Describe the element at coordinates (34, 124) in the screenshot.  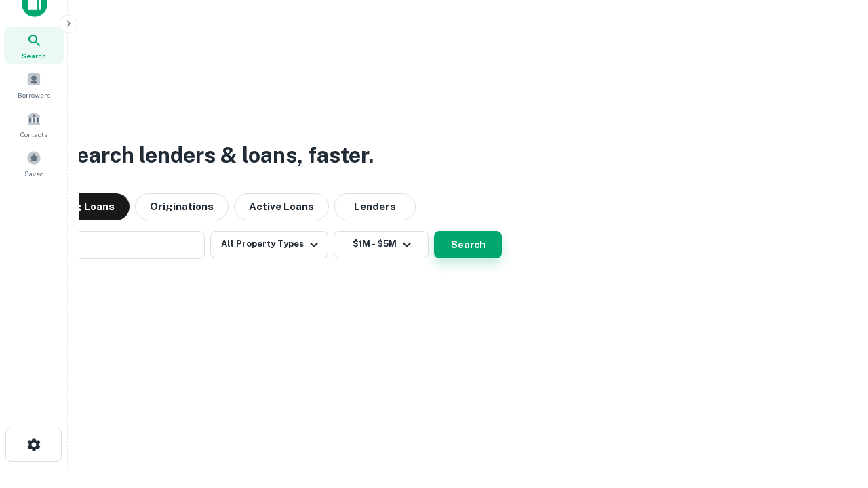
I see `div: Contacts` at that location.